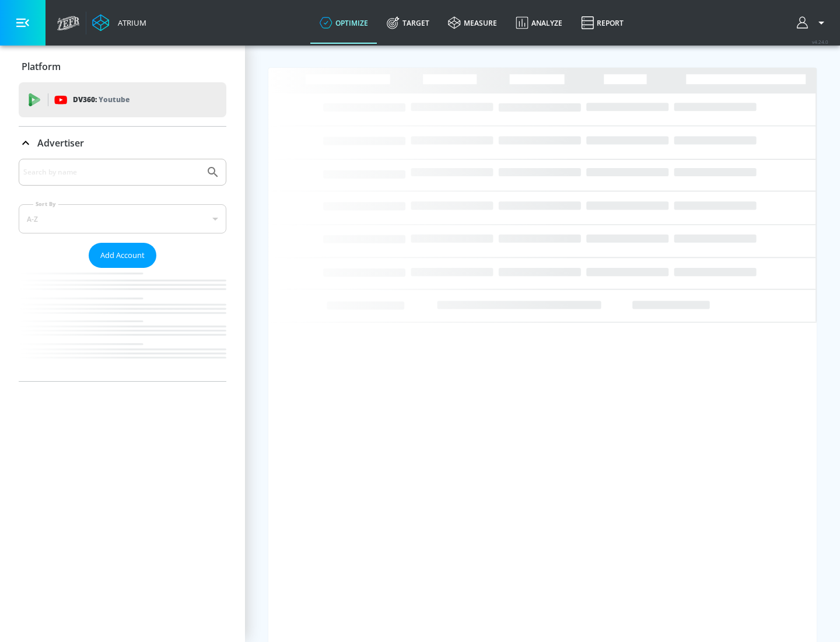 This screenshot has width=840, height=642. Describe the element at coordinates (60, 143) in the screenshot. I see `p: Advertiser` at that location.